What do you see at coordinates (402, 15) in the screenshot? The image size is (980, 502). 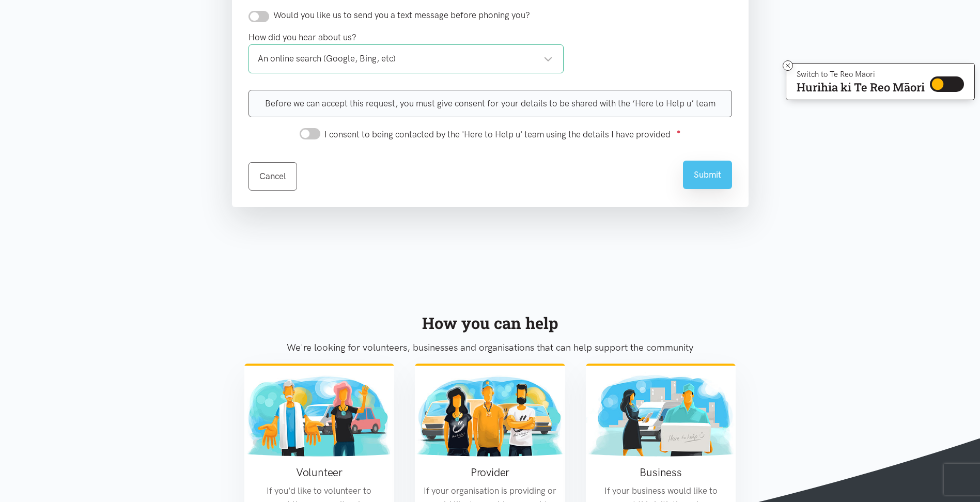 I see `span: Would you like us to send you a text message before phoning you?` at bounding box center [402, 15].